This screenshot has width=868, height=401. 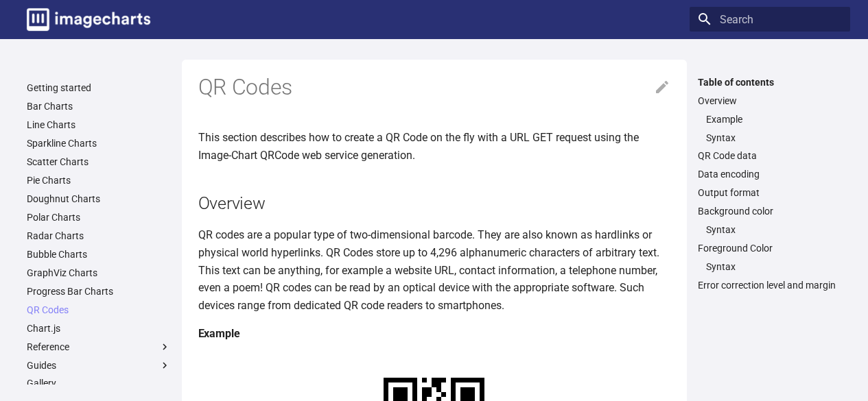 I want to click on a: Image-Charts documentation, so click(x=88, y=19).